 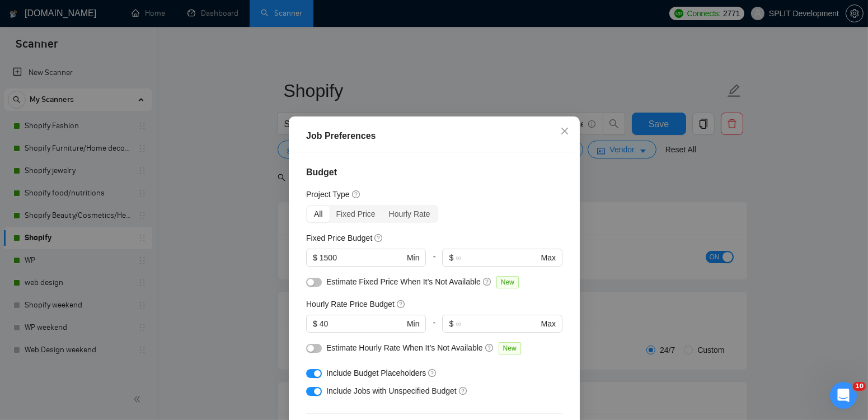 What do you see at coordinates (434, 172) in the screenshot?
I see `h4: Budget` at bounding box center [434, 172].